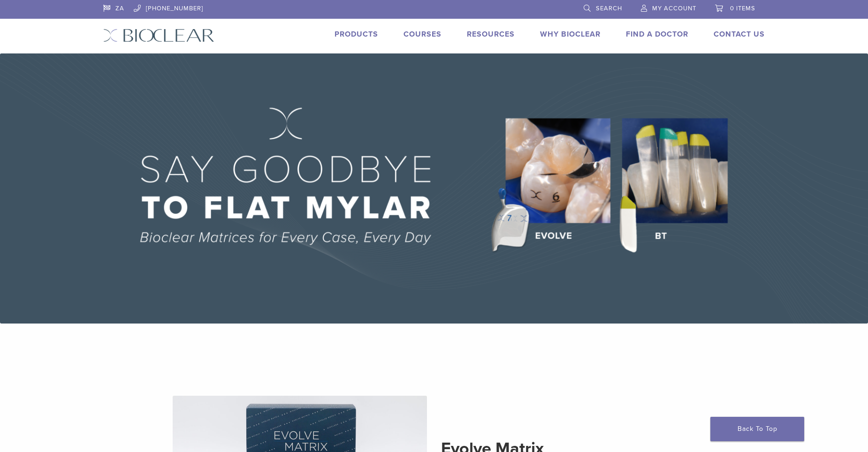 The image size is (868, 452). Describe the element at coordinates (739, 35) in the screenshot. I see `a: Contact Us` at that location.